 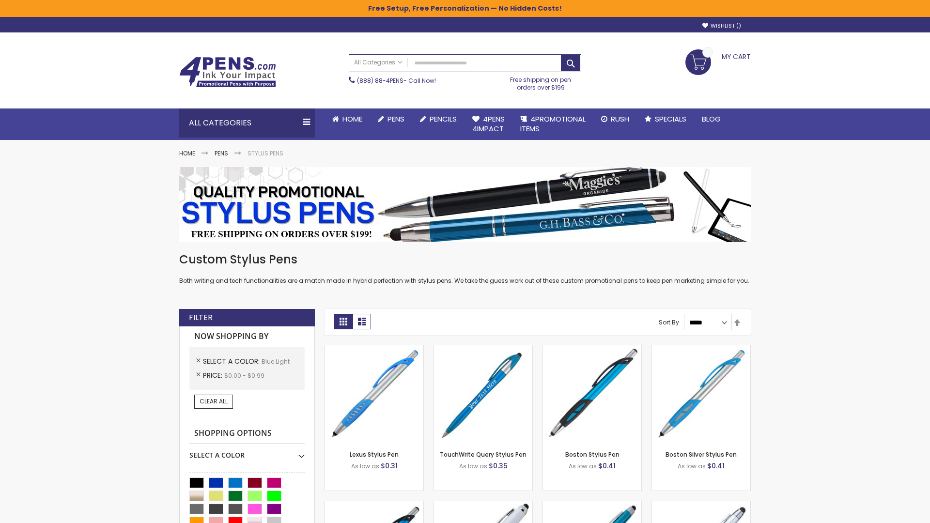 I want to click on span: - Call Now!, so click(x=396, y=80).